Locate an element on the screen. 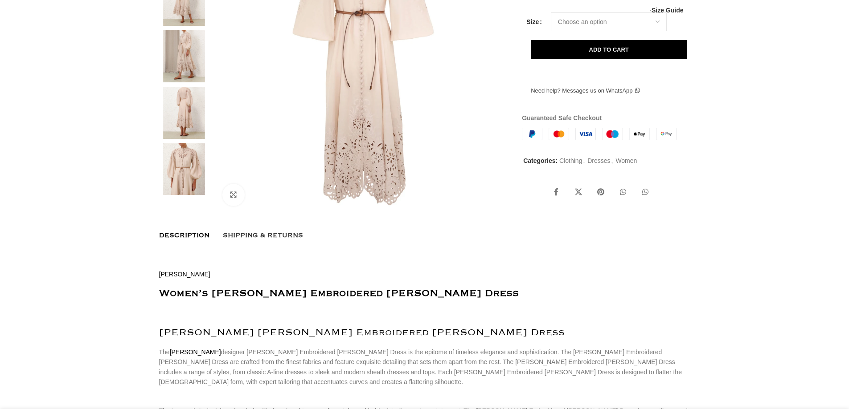 The image size is (849, 409). a: X social link is located at coordinates (578, 192).